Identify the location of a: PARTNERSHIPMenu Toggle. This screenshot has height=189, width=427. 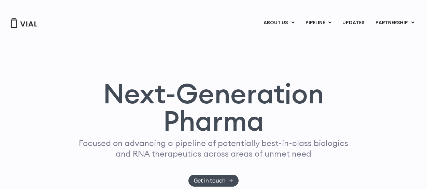
(395, 23).